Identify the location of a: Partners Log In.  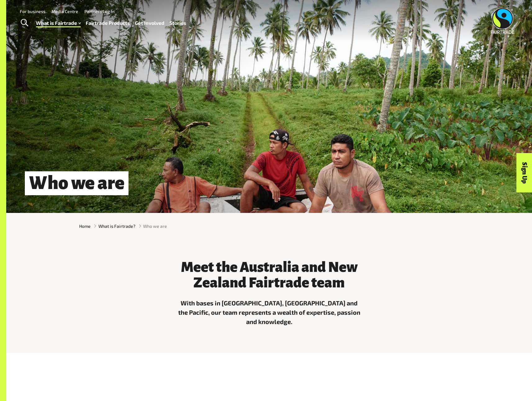
(99, 11).